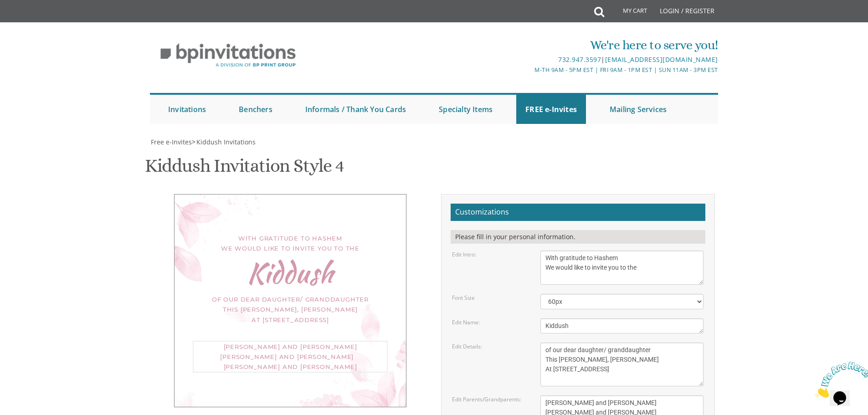 The height and width of the screenshot is (415, 868). I want to click on div: With gratitude to Hashem We would like to invite you to the, so click(290, 243).